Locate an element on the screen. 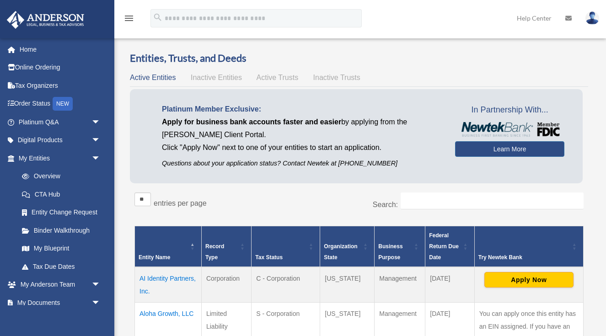 Image resolution: width=606 pixels, height=336 pixels. a: menu is located at coordinates (129, 20).